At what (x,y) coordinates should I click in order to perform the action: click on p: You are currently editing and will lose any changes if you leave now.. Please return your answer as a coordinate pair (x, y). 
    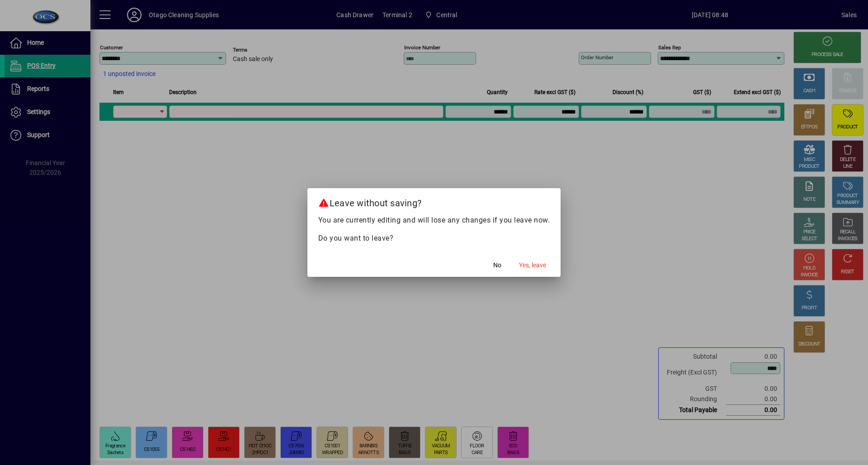
    Looking at the image, I should click on (434, 220).